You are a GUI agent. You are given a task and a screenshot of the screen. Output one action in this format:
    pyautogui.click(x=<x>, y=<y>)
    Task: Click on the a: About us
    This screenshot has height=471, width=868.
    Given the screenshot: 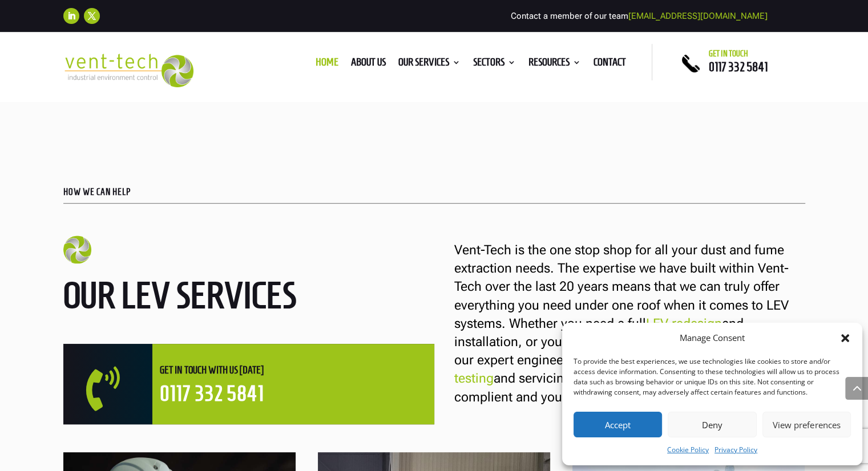 What is the action you would take?
    pyautogui.click(x=368, y=64)
    